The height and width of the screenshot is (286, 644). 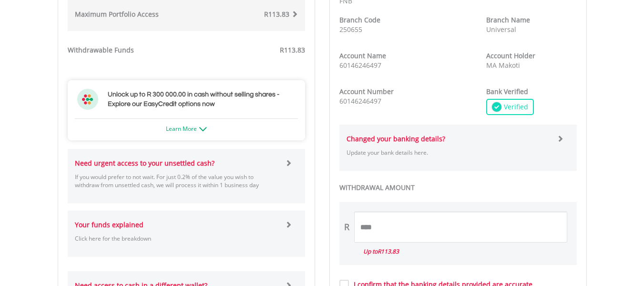 I want to click on strong: Withdrawable Funds, so click(x=101, y=50).